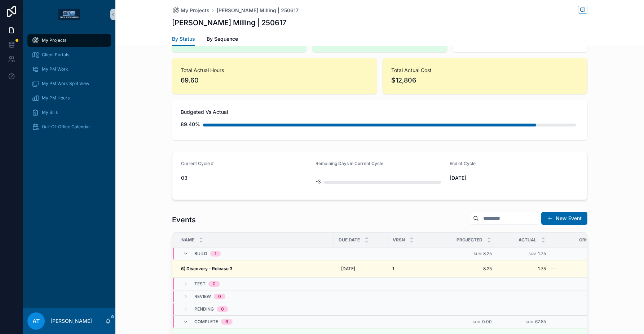 The image size is (644, 334). Describe the element at coordinates (50, 112) in the screenshot. I see `span: My Bills` at that location.